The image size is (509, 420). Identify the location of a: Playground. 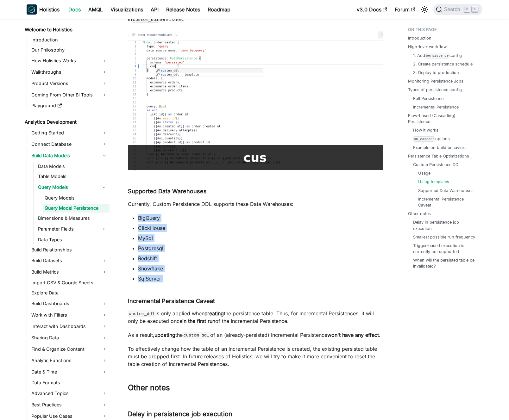
(69, 106).